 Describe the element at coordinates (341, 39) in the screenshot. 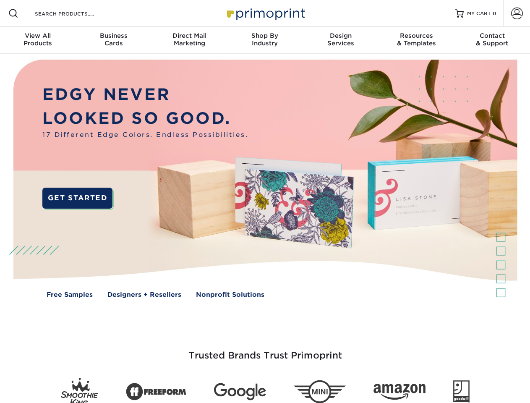

I see `div: Services` at that location.